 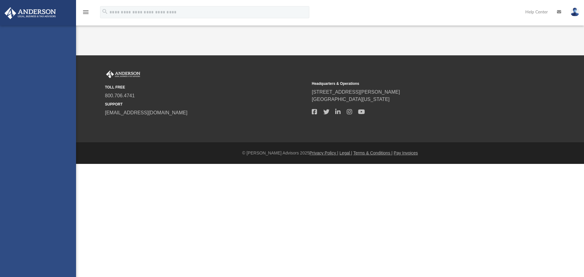 What do you see at coordinates (120, 96) in the screenshot?
I see `a: 800.706.4741` at bounding box center [120, 96].